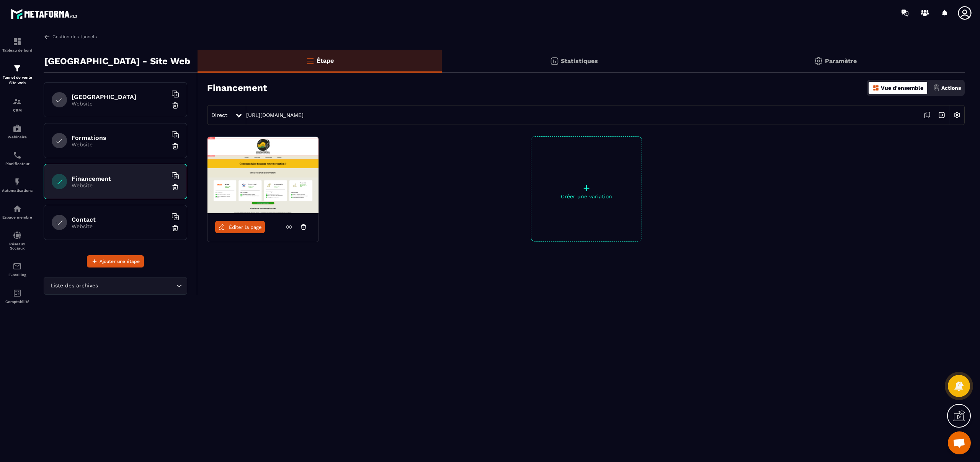 Image resolution: width=980 pixels, height=462 pixels. I want to click on img: logo, so click(45, 14).